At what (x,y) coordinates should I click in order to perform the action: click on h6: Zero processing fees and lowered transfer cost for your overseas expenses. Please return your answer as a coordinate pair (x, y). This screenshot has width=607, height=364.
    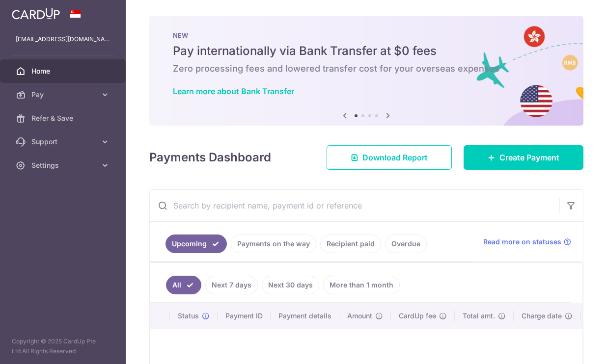
    Looking at the image, I should click on (367, 69).